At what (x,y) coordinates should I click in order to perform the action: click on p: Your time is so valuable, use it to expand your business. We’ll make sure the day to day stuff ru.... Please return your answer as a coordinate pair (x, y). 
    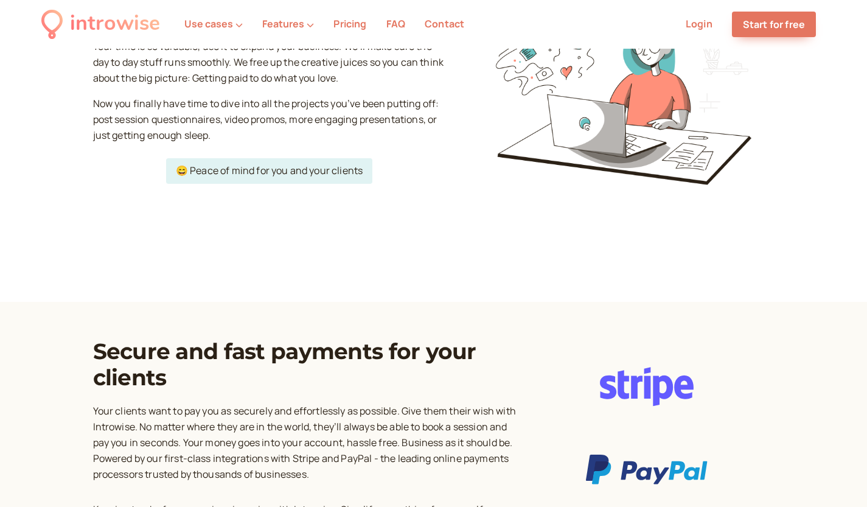
    Looking at the image, I should click on (270, 63).